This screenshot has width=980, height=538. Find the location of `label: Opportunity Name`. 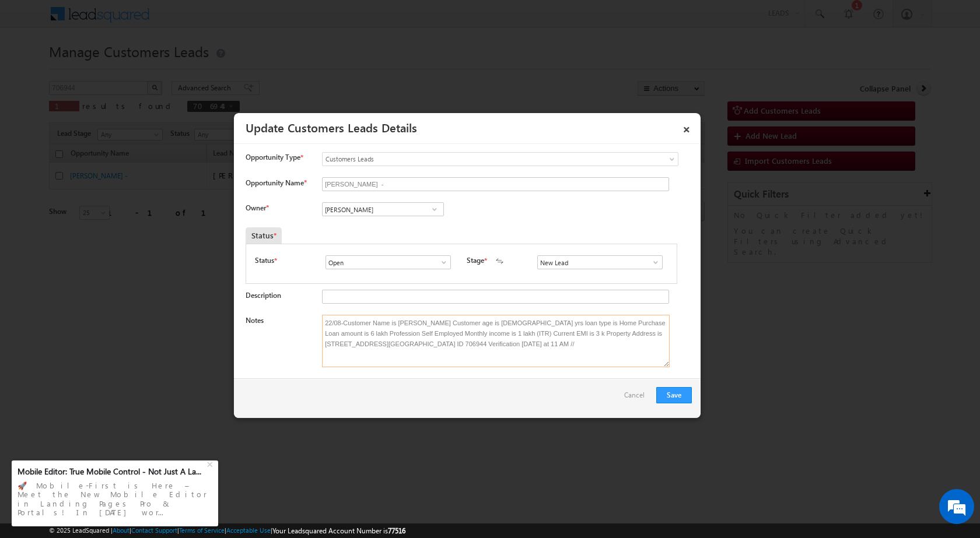

label: Opportunity Name is located at coordinates (276, 183).